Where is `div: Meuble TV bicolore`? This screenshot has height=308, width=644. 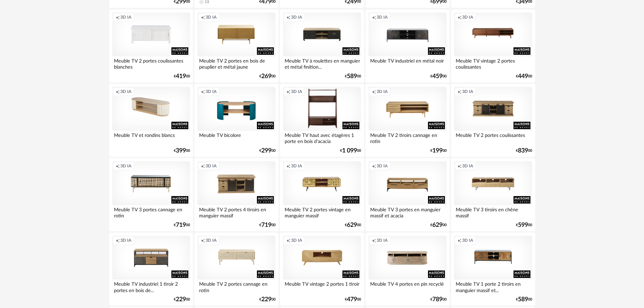
div: Meuble TV bicolore is located at coordinates (236, 138).